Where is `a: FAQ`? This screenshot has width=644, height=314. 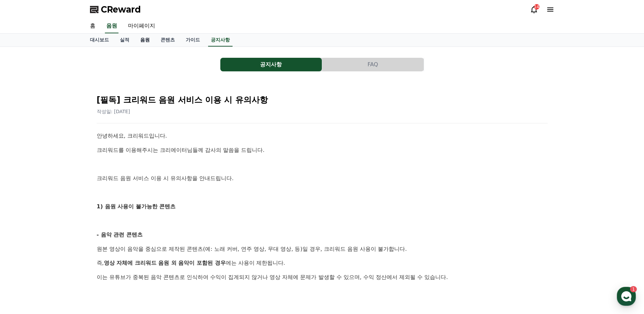
a: FAQ is located at coordinates (373, 65).